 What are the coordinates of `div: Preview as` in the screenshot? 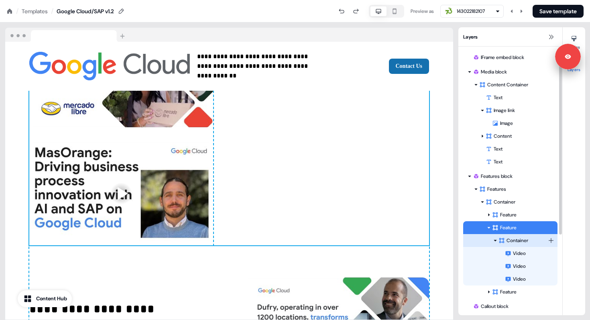 It's located at (422, 11).